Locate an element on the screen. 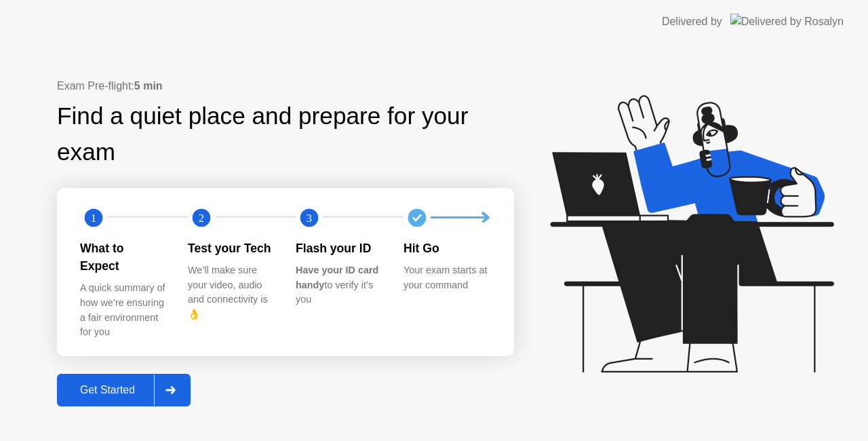  div: Exam Pre-flight: is located at coordinates (285, 86).